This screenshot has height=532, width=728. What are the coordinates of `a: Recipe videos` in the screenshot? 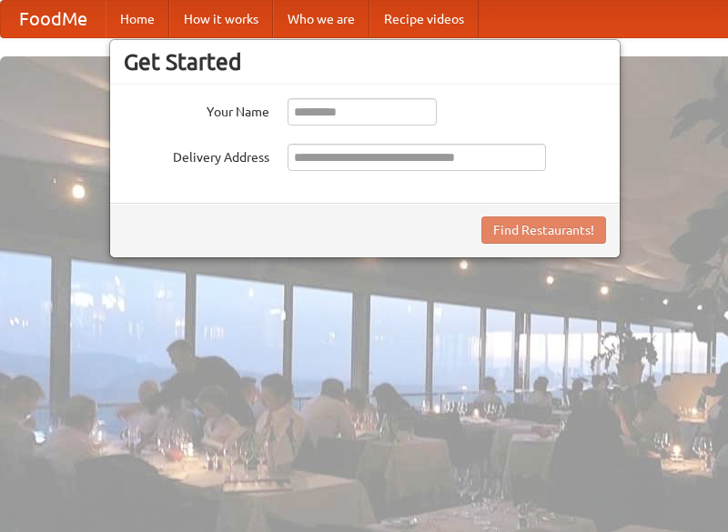 It's located at (424, 19).